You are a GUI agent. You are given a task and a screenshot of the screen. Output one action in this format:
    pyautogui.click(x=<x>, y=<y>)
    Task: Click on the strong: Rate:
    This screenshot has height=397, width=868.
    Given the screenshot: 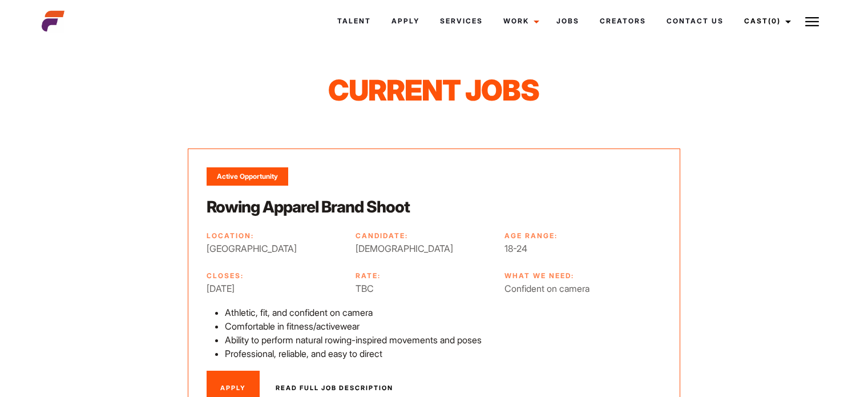 What is the action you would take?
    pyautogui.click(x=368, y=275)
    